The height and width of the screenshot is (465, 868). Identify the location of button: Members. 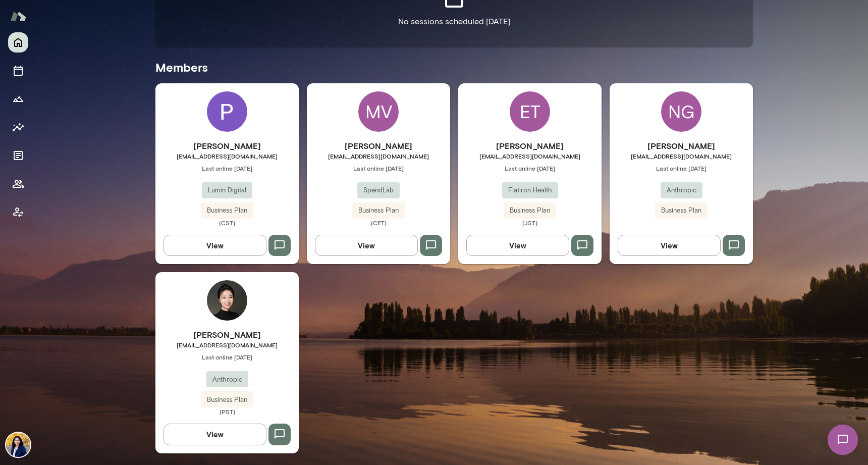
(18, 184).